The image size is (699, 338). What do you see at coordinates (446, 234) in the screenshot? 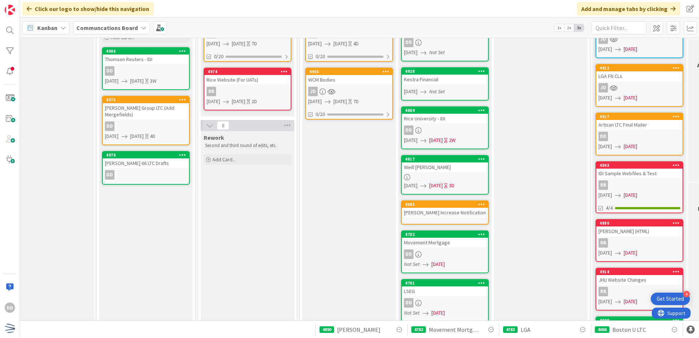
I see `div: 4782` at bounding box center [446, 234].